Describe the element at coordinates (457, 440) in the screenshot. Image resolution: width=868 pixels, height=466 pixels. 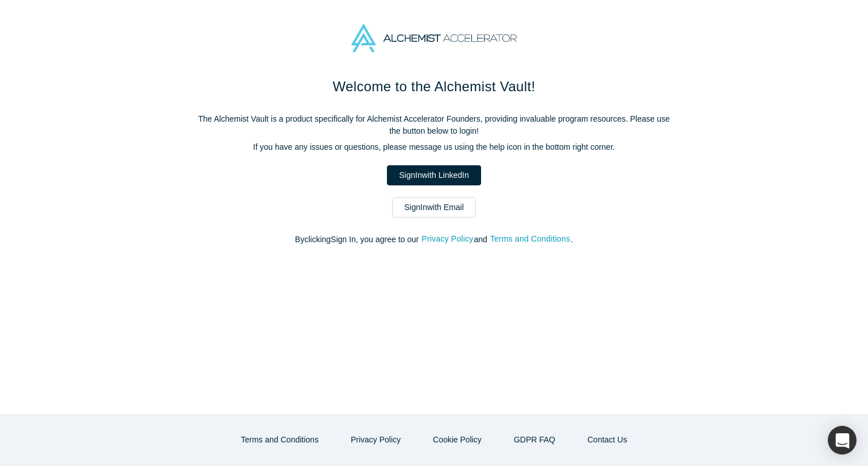
I see `button: Cookie Policy` at that location.